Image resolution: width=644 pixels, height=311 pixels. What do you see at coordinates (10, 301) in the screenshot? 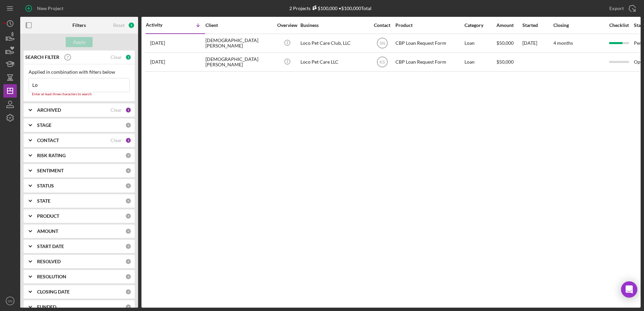
I see `button: SN` at bounding box center [10, 301].